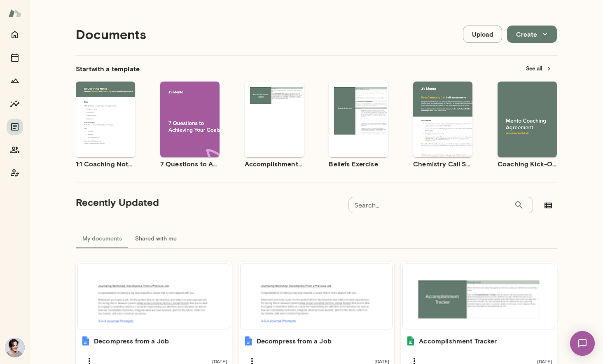 This screenshot has width=603, height=364. Describe the element at coordinates (102, 238) in the screenshot. I see `button: My documents` at that location.